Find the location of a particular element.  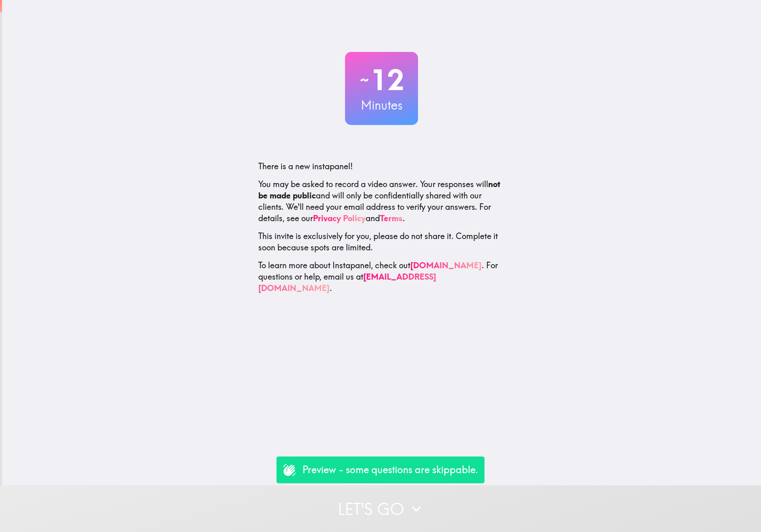

h3: Minutes is located at coordinates (381, 105).